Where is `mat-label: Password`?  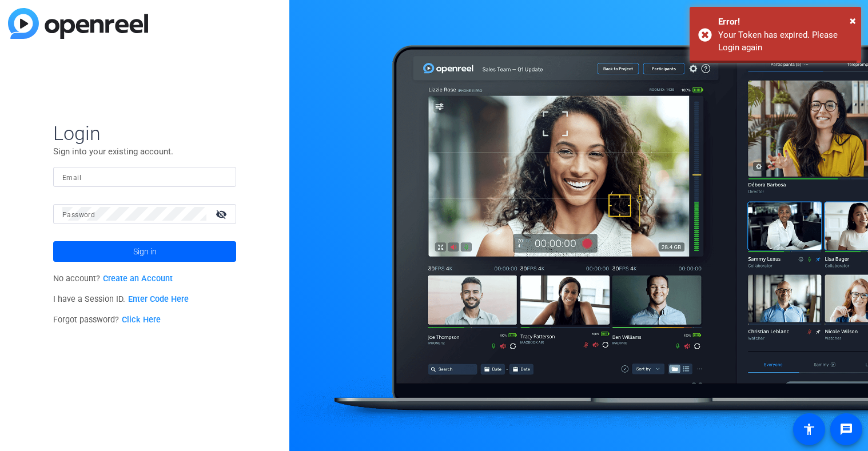
mat-label: Password is located at coordinates (78, 215).